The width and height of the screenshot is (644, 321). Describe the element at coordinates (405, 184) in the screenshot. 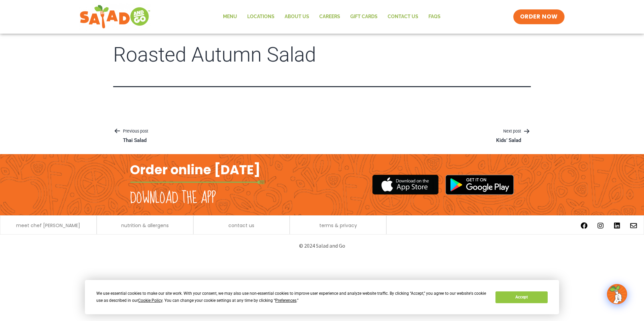

I see `img: appstore` at that location.